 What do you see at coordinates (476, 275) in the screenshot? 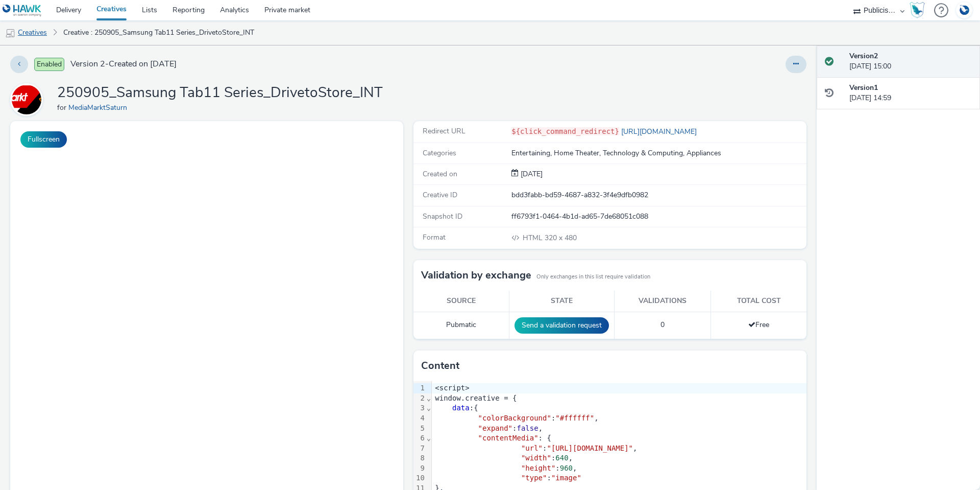
I see `h3: Validation by exchange` at bounding box center [476, 275].